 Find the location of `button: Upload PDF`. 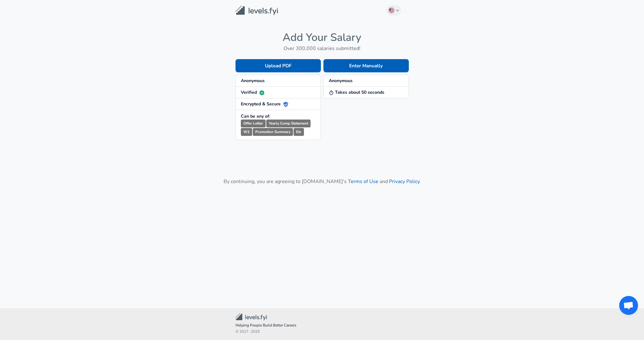

button: Upload PDF is located at coordinates (278, 66).